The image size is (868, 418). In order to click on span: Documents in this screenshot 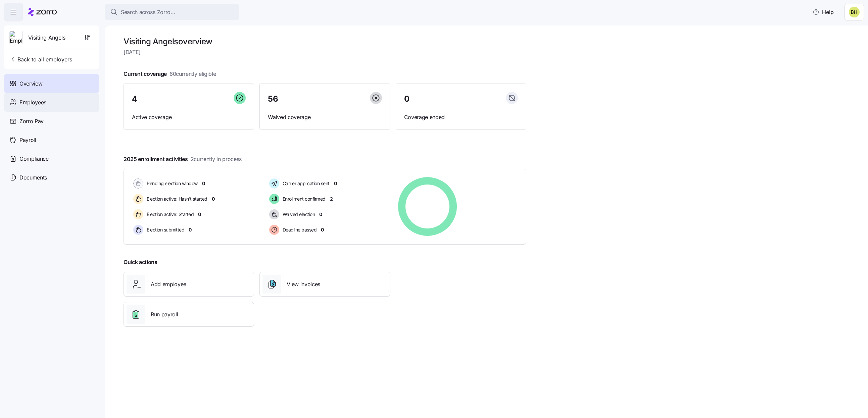, I will do `click(34, 177)`.